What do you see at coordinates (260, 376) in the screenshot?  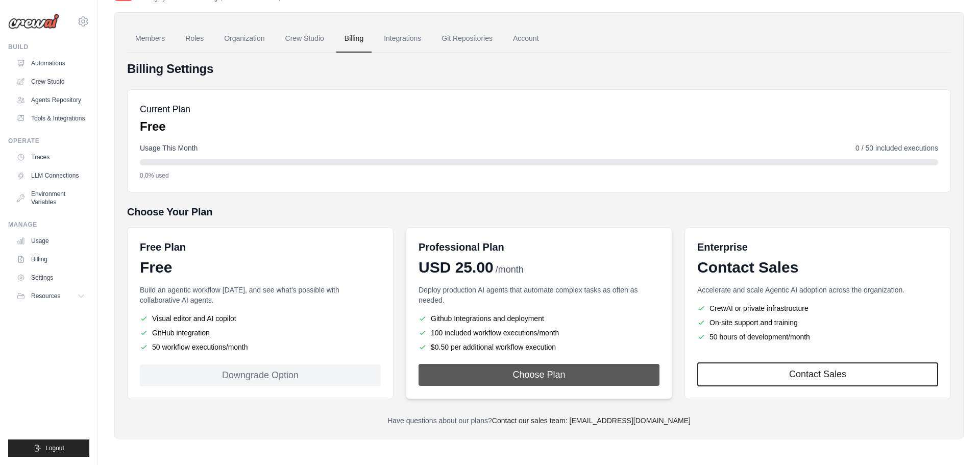 I see `div: Downgrade Option` at bounding box center [260, 376].